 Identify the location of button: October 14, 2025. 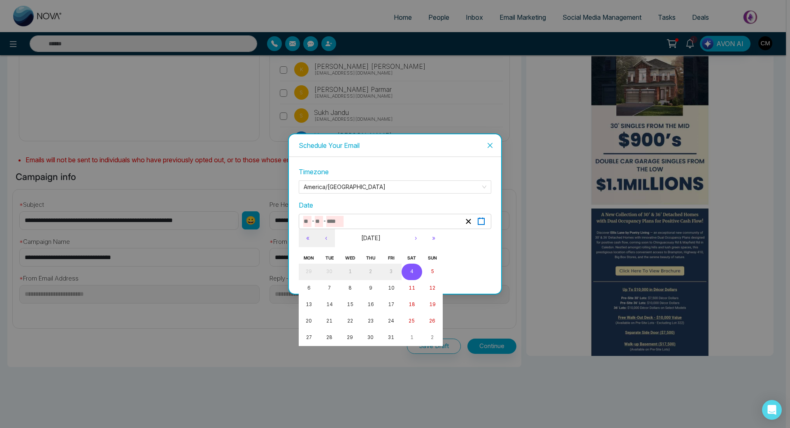
(330, 304).